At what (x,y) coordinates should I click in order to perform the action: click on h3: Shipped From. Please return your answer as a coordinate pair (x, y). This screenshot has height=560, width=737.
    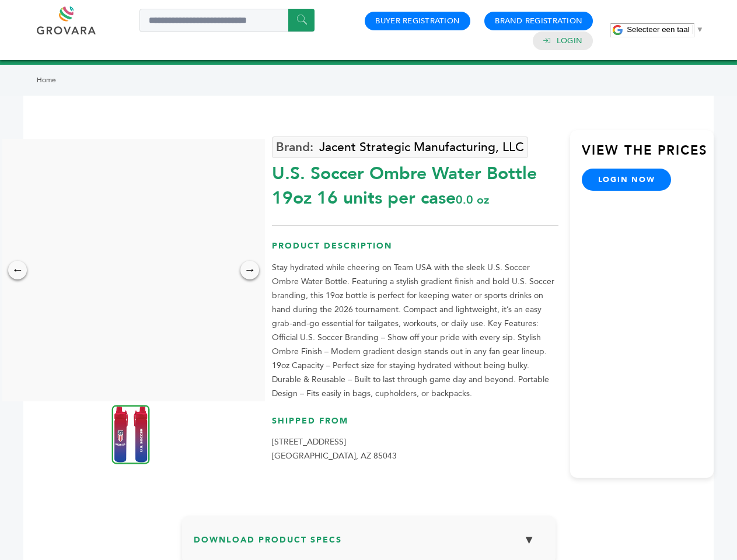
    Looking at the image, I should click on (415, 425).